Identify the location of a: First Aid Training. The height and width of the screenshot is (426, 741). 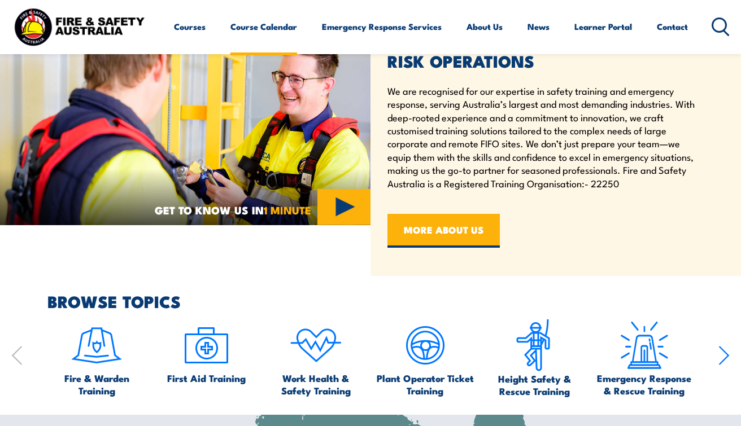
(206, 352).